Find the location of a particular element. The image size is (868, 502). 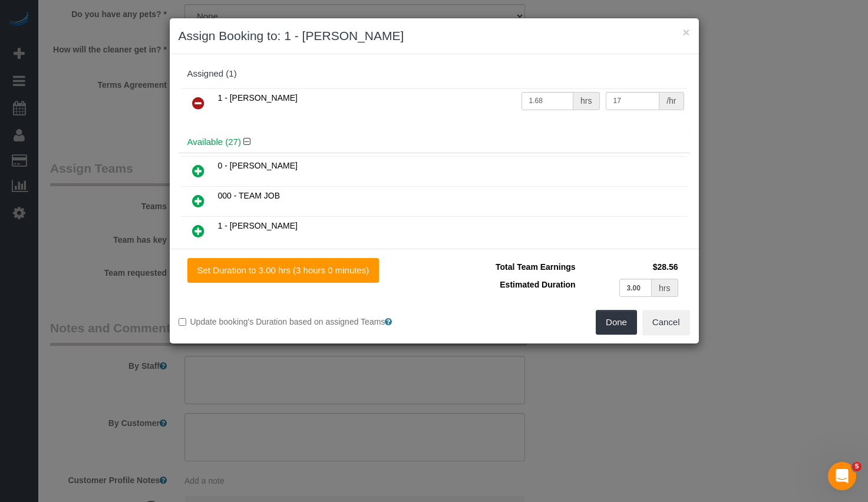

button: Set Duration to 3.00 hrs (3 hours 0 minutes) is located at coordinates (284, 270).